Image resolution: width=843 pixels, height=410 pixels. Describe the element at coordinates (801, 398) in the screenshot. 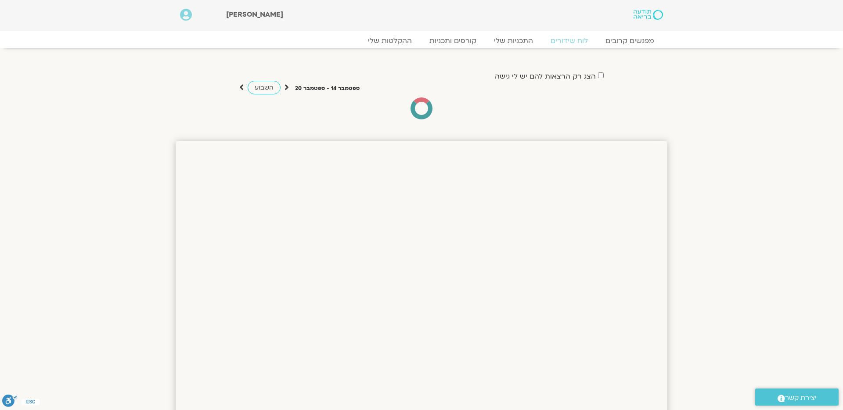

I see `span: יצירת קשר` at that location.